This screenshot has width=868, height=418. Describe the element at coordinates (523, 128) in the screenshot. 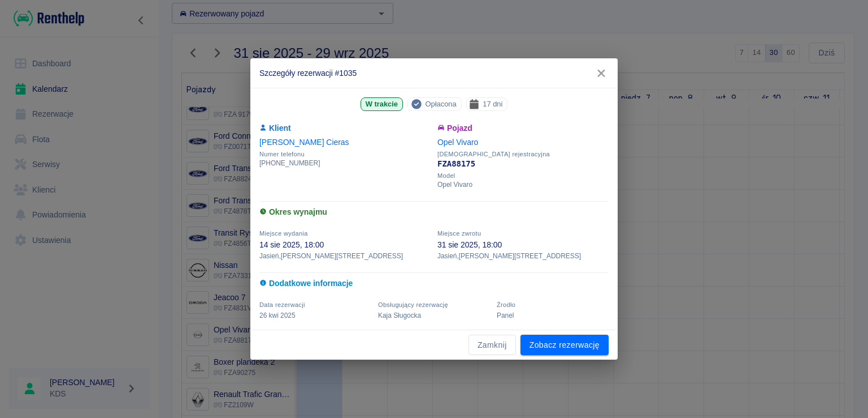

I see `h6: Pojazd` at that location.